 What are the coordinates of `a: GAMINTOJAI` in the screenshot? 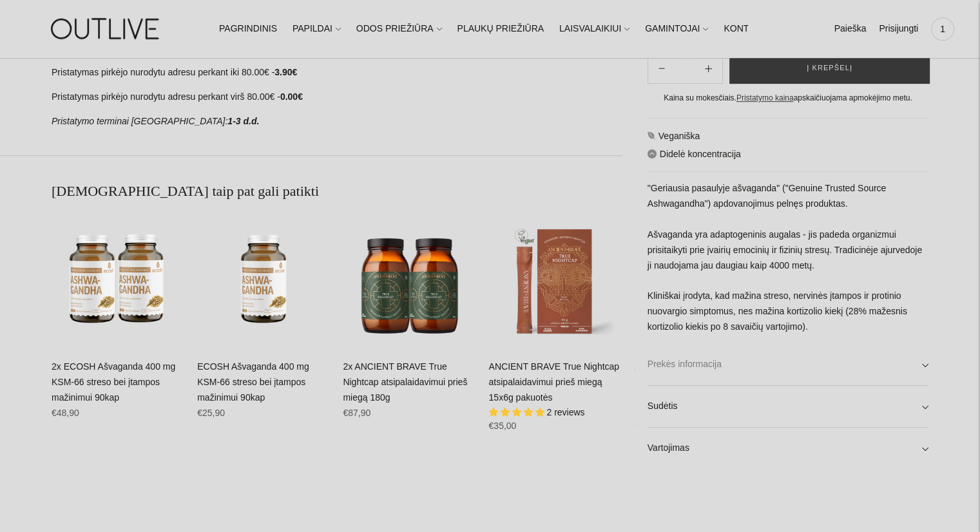 It's located at (676, 29).